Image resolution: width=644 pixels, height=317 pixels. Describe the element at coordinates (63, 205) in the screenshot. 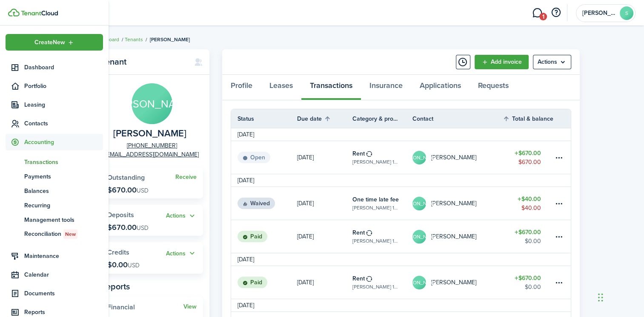

I see `span: Recurring` at that location.